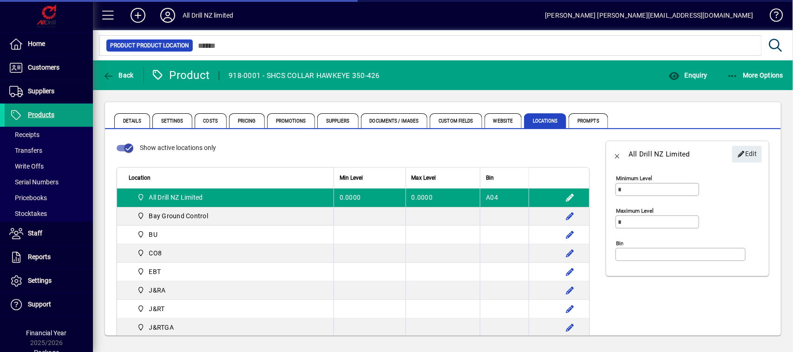  I want to click on span: Reports, so click(39, 257).